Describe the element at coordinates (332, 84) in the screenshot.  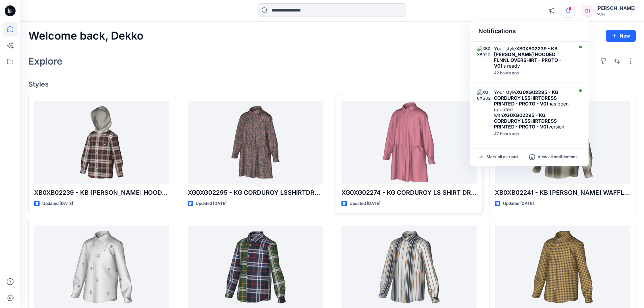
I see `h4: Styles` at that location.